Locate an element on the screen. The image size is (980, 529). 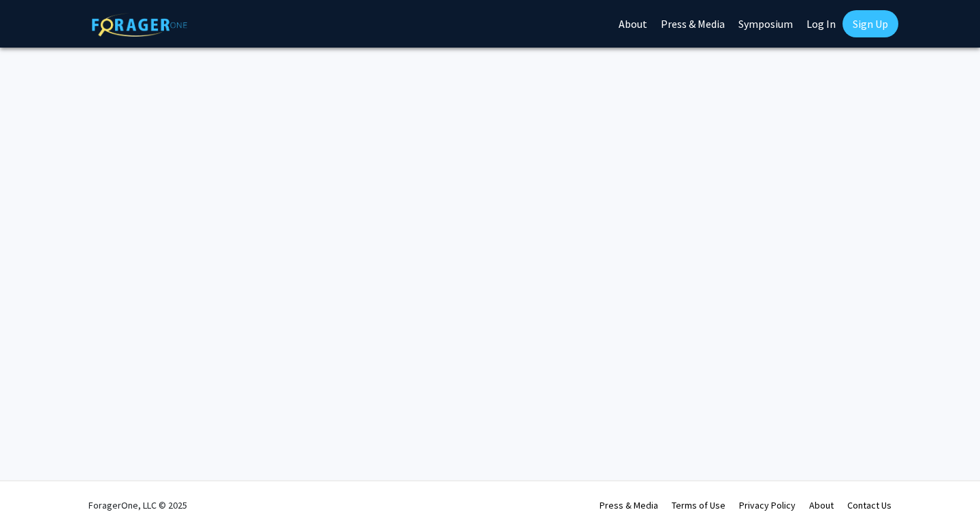
a: Contact Us is located at coordinates (869, 506).